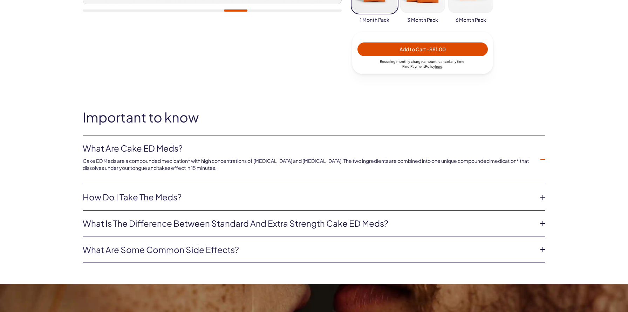  Describe the element at coordinates (414, 66) in the screenshot. I see `span: Find Payment` at that location.